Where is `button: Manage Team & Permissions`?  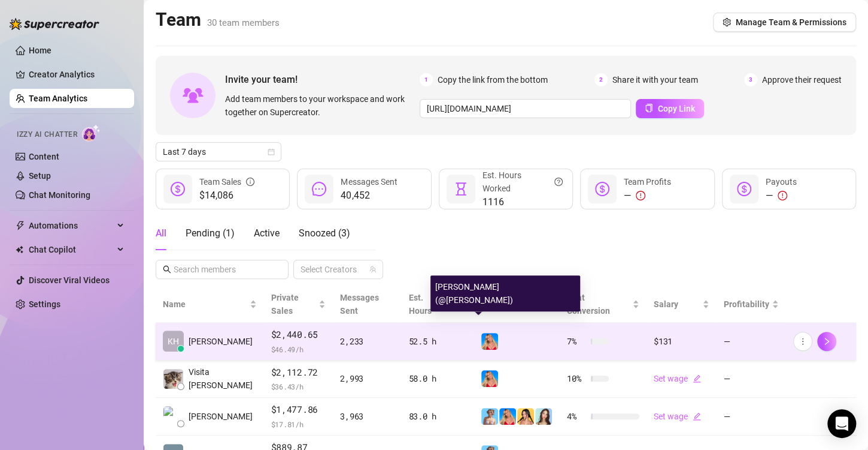 button: Manage Team & Permissions is located at coordinates (784, 22).